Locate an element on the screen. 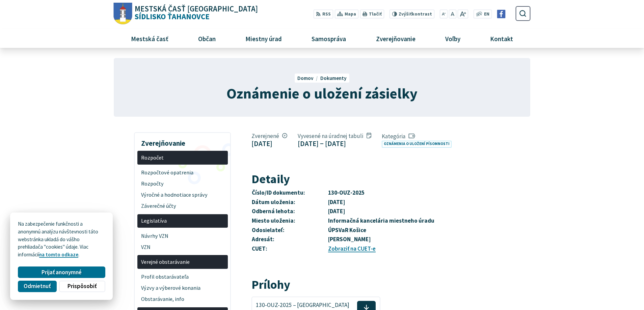 Image resolution: width=644 pixels, height=310 pixels. span: VZN is located at coordinates (182, 247).